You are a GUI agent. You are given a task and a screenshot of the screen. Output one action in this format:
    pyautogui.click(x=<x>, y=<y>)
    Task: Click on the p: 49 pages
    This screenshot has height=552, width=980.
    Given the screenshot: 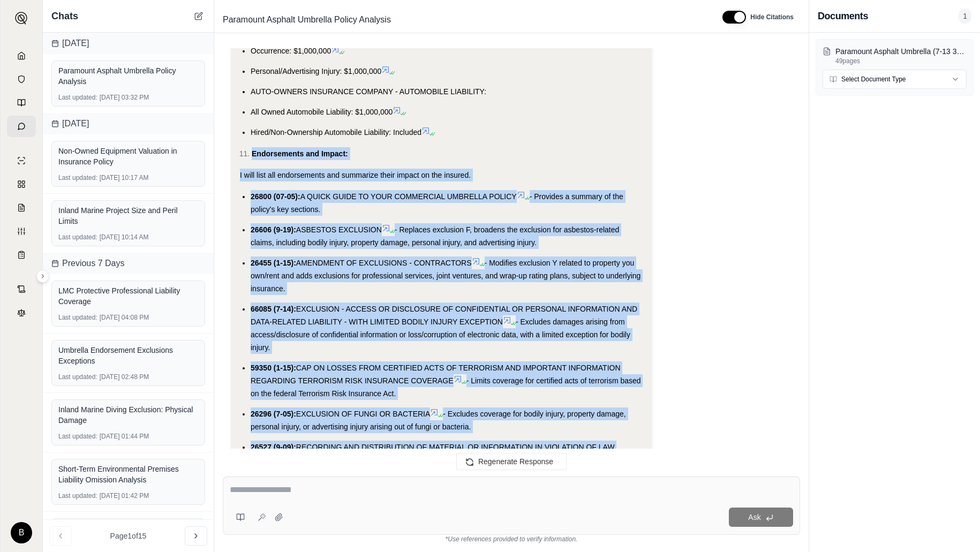 What is the action you would take?
    pyautogui.click(x=900, y=61)
    